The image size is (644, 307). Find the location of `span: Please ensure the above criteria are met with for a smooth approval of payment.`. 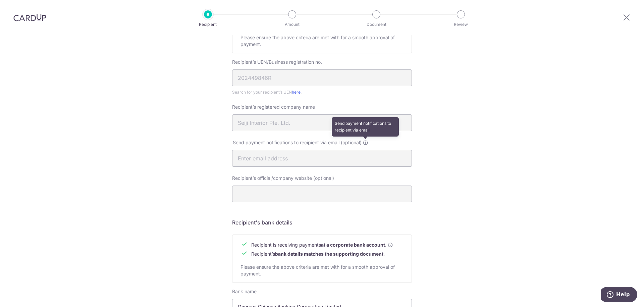

span: Please ensure the above criteria are met with for a smooth approval of payment. is located at coordinates (318, 270).